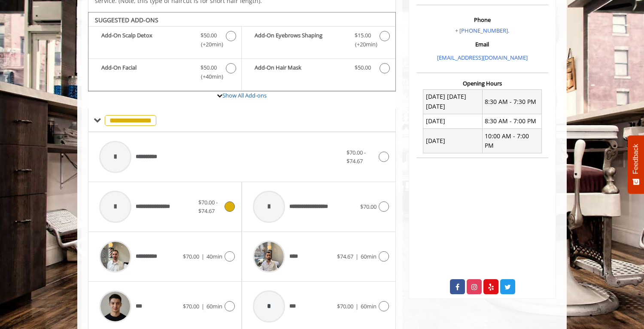  Describe the element at coordinates (512, 102) in the screenshot. I see `td: 8:30 AM - 7:30 PM` at that location.